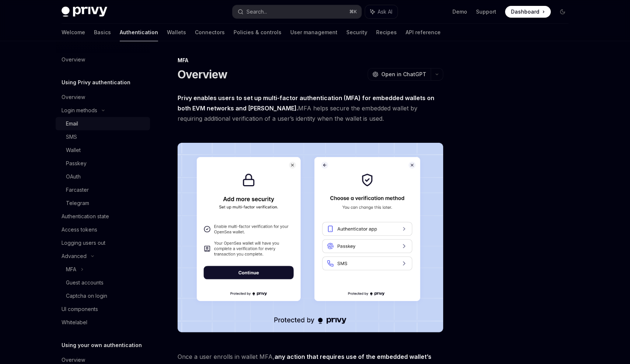 Image resolution: width=630 pixels, height=364 pixels. I want to click on img: images/MFA.png, so click(310, 238).